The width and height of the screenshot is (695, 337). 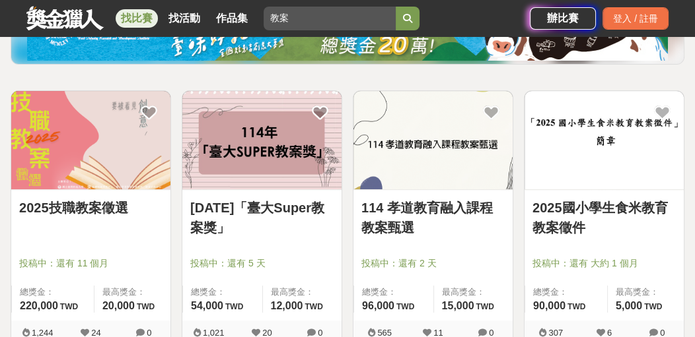 I want to click on span: 54,000, so click(x=207, y=306).